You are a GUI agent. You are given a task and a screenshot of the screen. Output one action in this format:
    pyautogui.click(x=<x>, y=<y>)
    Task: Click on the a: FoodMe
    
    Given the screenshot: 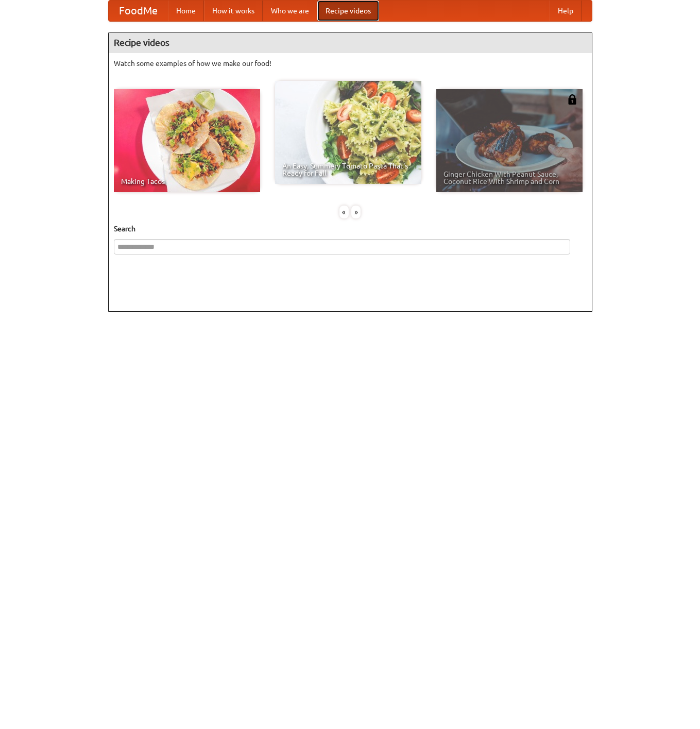 What is the action you would take?
    pyautogui.click(x=138, y=11)
    